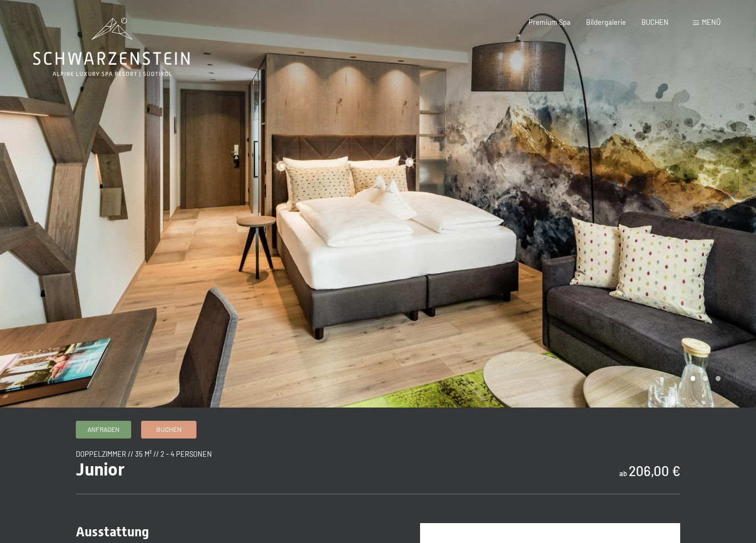  What do you see at coordinates (654, 471) in the screenshot?
I see `b: 206,00 €` at bounding box center [654, 471].